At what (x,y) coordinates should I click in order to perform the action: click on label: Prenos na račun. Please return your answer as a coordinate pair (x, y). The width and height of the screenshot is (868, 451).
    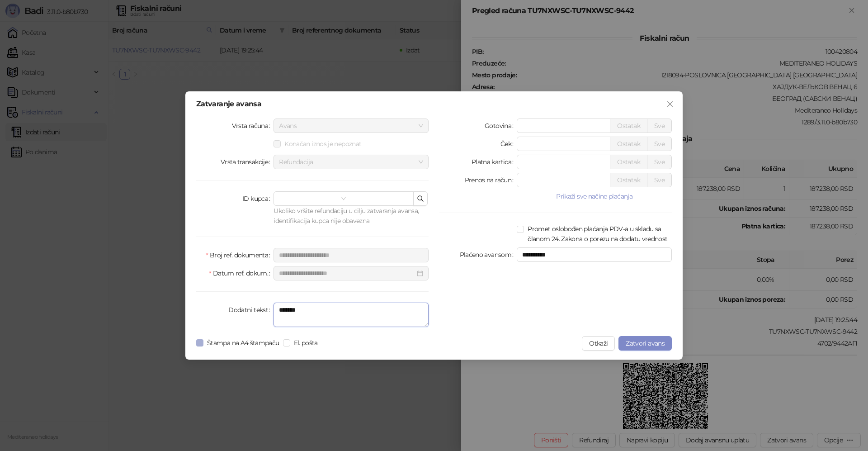
    Looking at the image, I should click on (491, 180).